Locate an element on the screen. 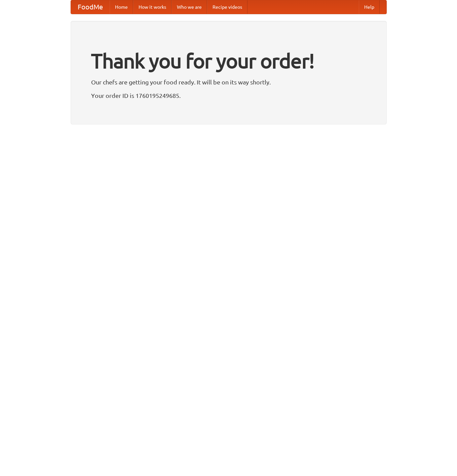  a: Who we are is located at coordinates (189, 7).